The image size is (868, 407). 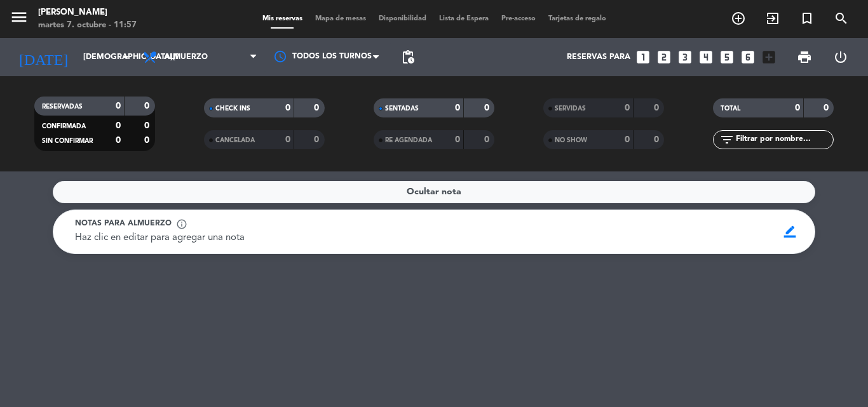 What do you see at coordinates (840, 57) in the screenshot?
I see `div: LOG OUT` at bounding box center [840, 57].